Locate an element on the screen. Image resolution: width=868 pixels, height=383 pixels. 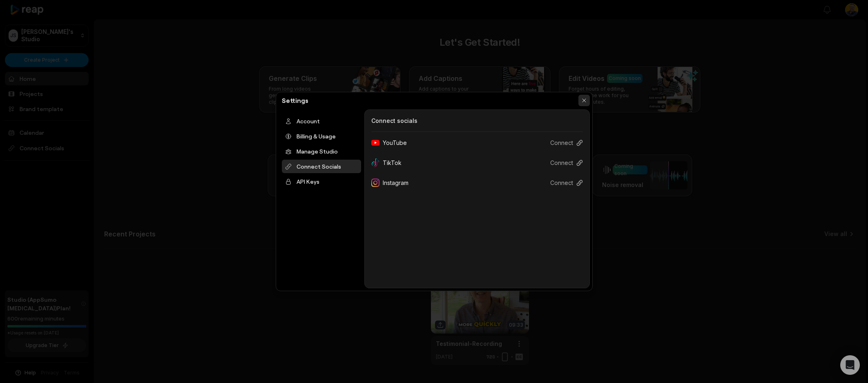
div: Manage Studio is located at coordinates (322, 151).